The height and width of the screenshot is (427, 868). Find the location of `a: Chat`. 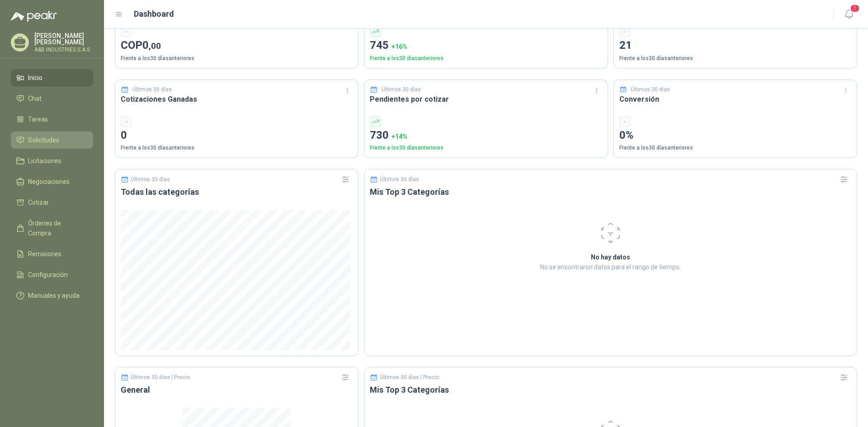

a: Chat is located at coordinates (52, 98).